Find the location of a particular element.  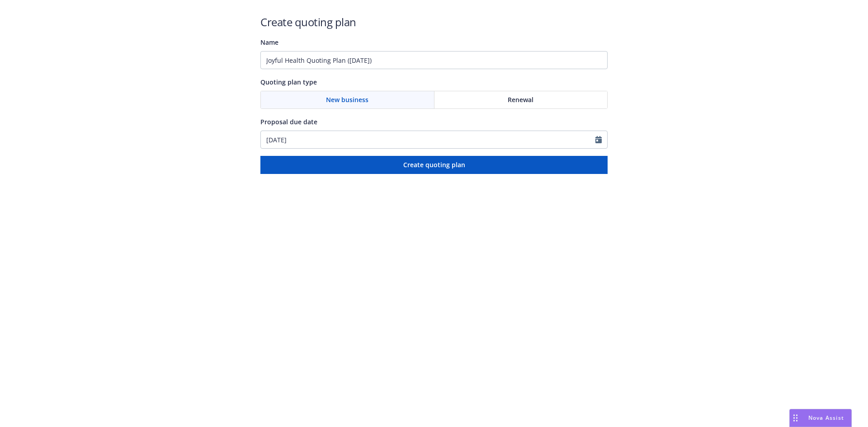

span: Create quoting plan is located at coordinates (434, 165).